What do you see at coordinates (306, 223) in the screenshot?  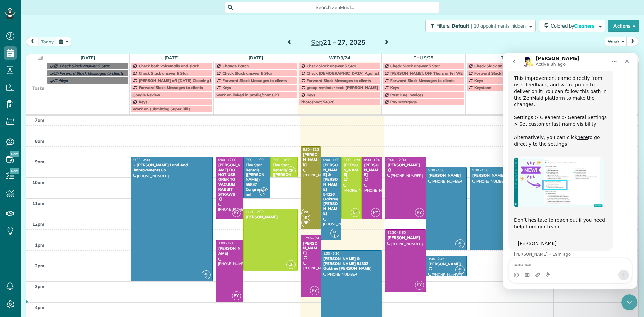 I see `span: RP` at bounding box center [306, 223].